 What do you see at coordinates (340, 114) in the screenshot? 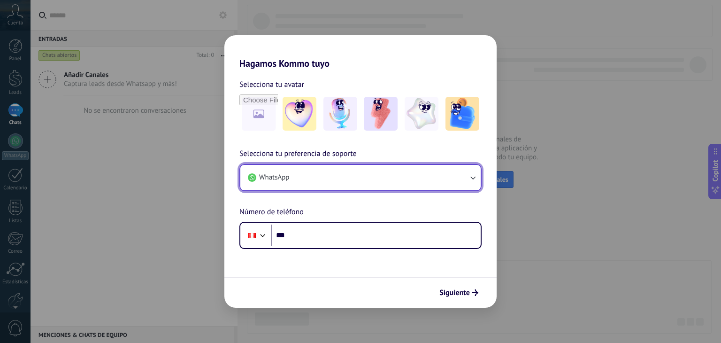
I see `img: -2.jpeg` at bounding box center [340, 114].